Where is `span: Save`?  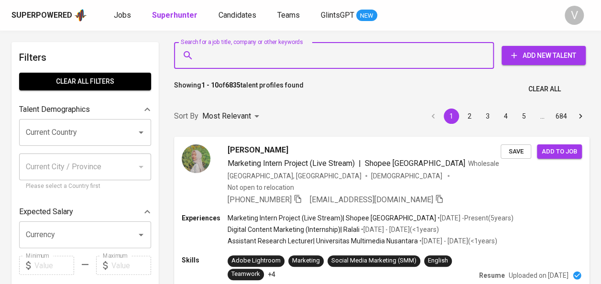 span: Save is located at coordinates (516, 152).